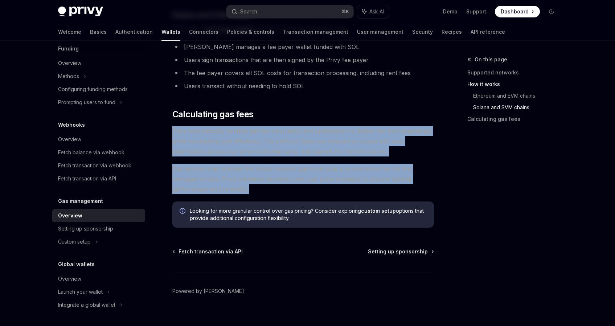  What do you see at coordinates (98, 32) in the screenshot?
I see `a: Basics` at bounding box center [98, 32].